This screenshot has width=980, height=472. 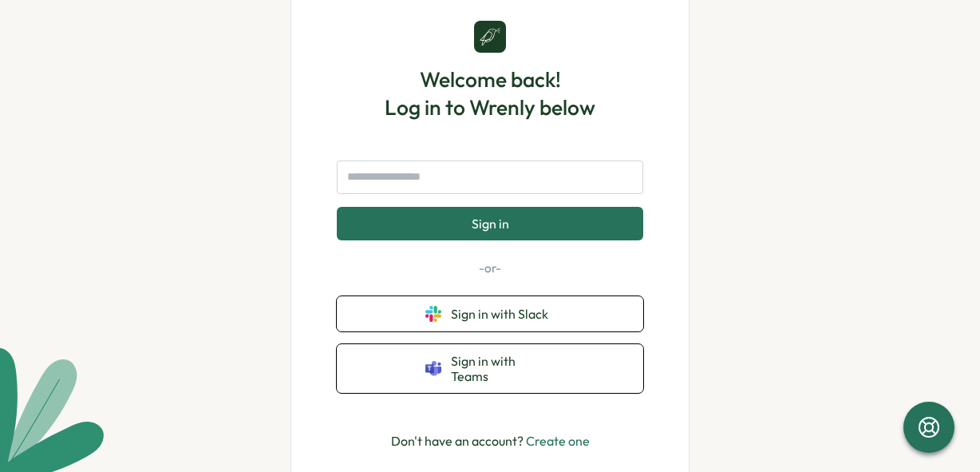 What do you see at coordinates (490, 224) in the screenshot?
I see `span: Sign in` at bounding box center [490, 224].